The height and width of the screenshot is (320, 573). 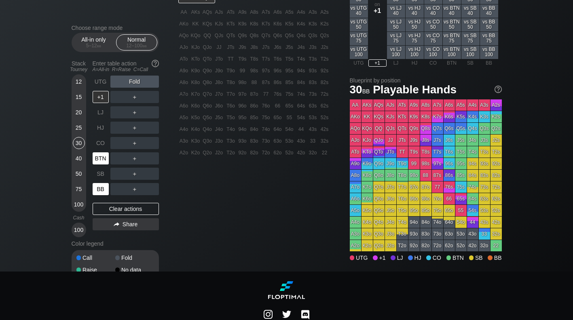 I want to click on div: ATo, so click(x=184, y=59).